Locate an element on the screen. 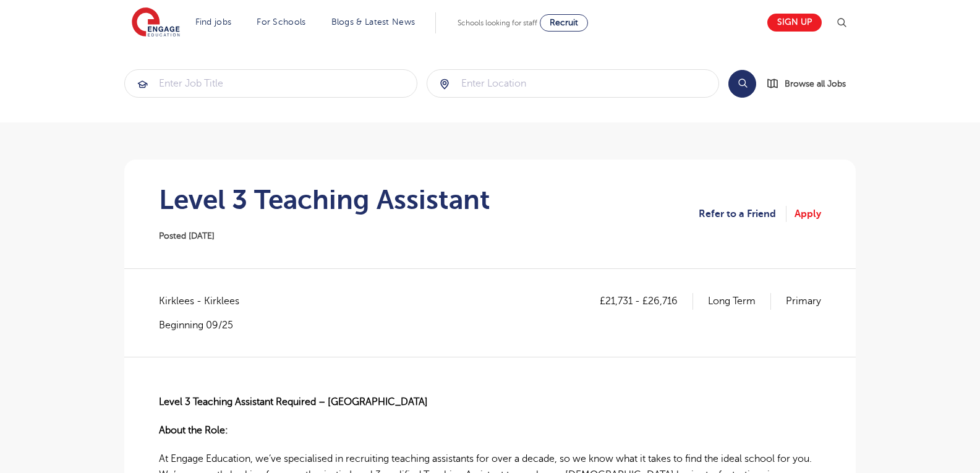  span: Browse all Jobs is located at coordinates (815, 83).